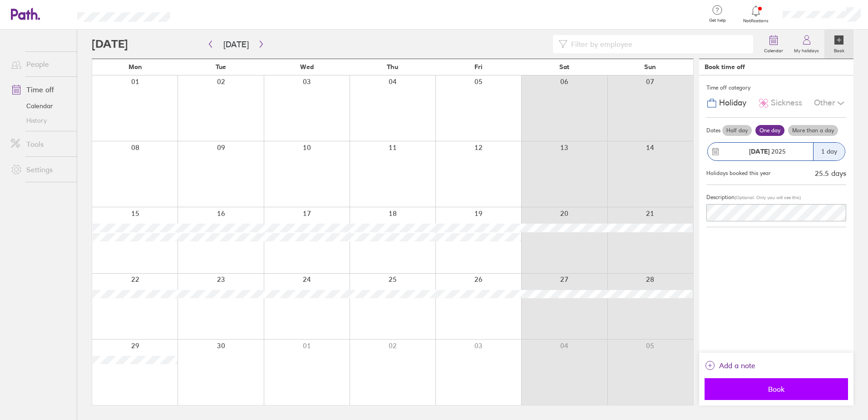 This screenshot has height=420, width=868. Describe the element at coordinates (770, 130) in the screenshot. I see `label: One day` at that location.